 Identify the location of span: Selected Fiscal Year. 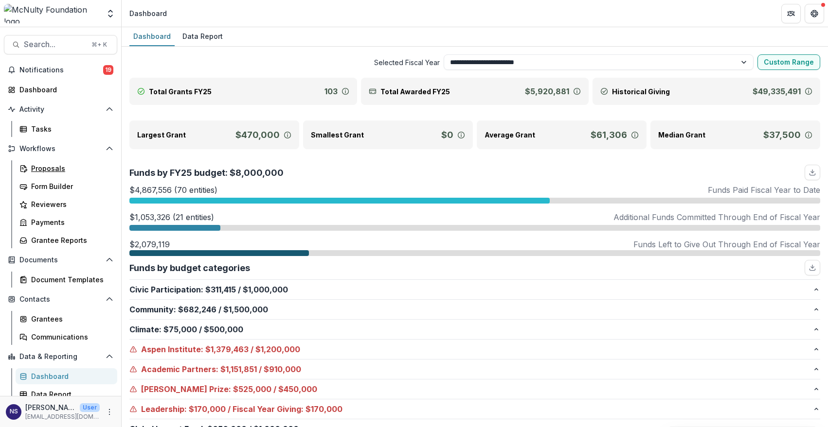
(284, 62).